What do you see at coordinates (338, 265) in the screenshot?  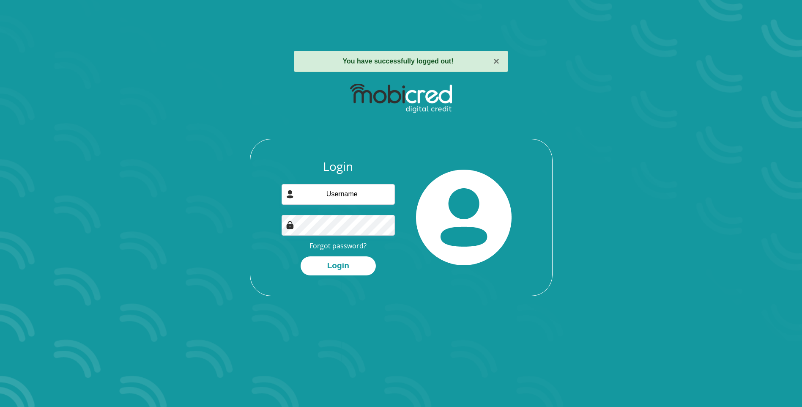 I see `button: Login` at bounding box center [338, 265].